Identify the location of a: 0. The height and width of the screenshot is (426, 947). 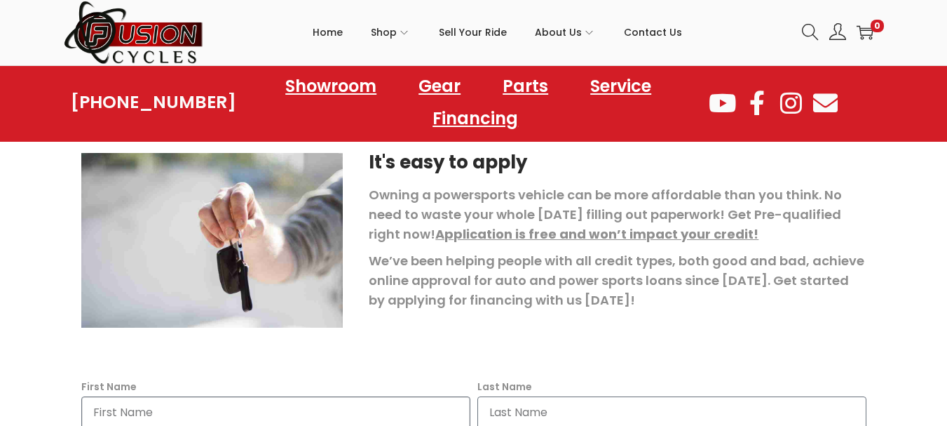
(865, 32).